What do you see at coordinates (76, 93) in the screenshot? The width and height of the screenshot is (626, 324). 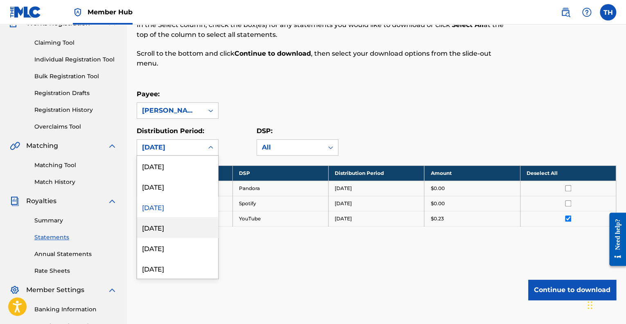 I see `a: Registration Drafts` at bounding box center [76, 93].